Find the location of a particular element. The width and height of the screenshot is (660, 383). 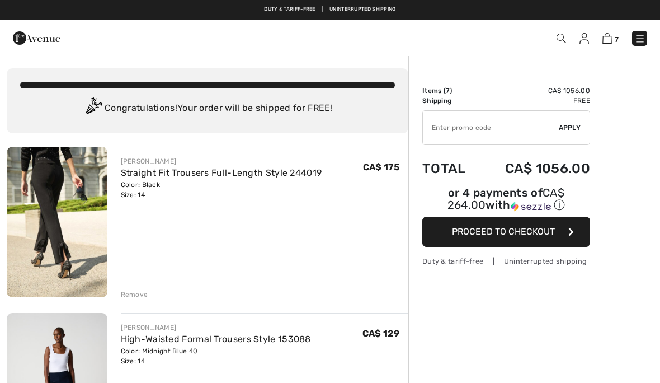

img: Menu is located at coordinates (640, 39).